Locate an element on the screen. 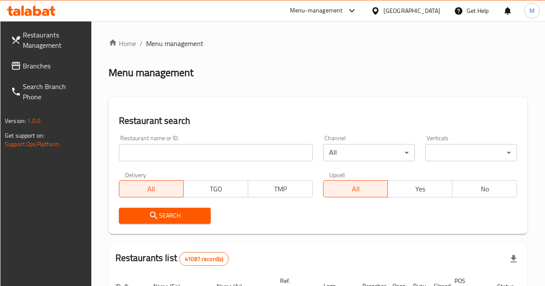 The height and width of the screenshot is (286, 545). h2: Restaurants list is located at coordinates (172, 259).